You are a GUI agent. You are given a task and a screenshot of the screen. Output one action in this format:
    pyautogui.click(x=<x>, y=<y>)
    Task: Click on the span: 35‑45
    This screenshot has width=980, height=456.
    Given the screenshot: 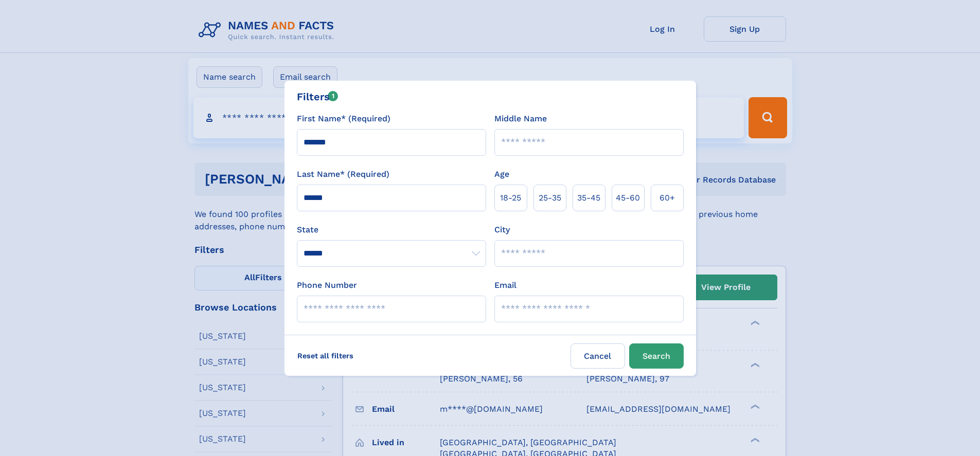 What is the action you would take?
    pyautogui.click(x=588, y=198)
    